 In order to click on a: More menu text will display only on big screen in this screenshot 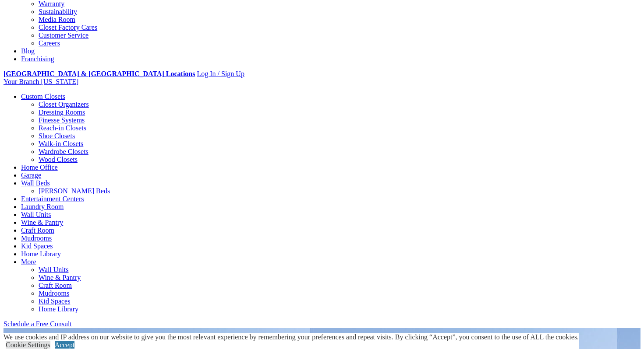, I will do `click(28, 262)`.